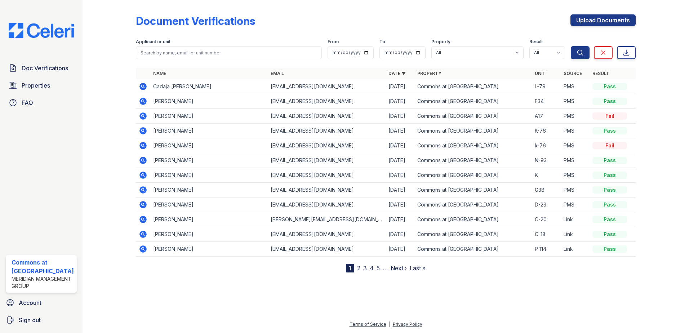 The width and height of the screenshot is (689, 333). What do you see at coordinates (359, 268) in the screenshot?
I see `a: 2` at bounding box center [359, 268].